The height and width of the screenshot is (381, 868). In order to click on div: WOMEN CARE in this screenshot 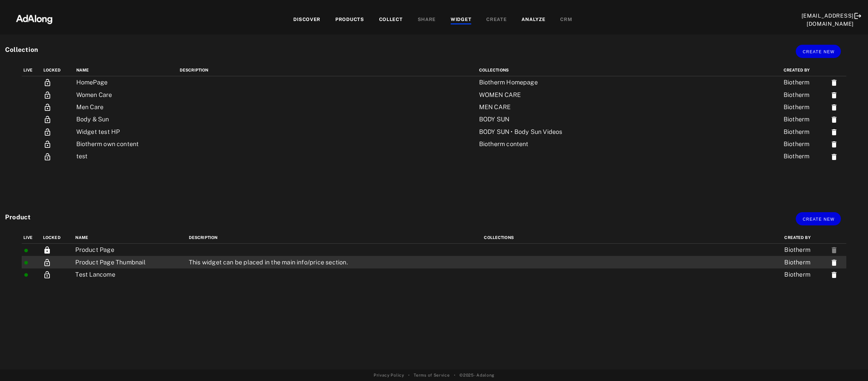, I will do `click(575, 95)`.